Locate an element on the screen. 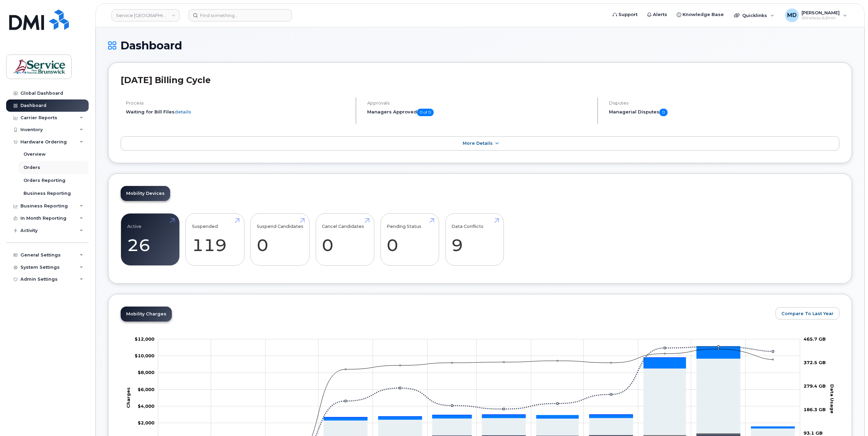 The height and width of the screenshot is (436, 868). a: details is located at coordinates (183, 112).